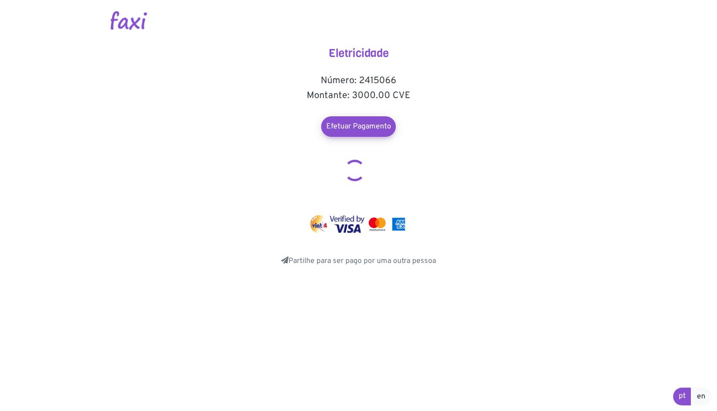 The width and height of the screenshot is (717, 411). What do you see at coordinates (359, 127) in the screenshot?
I see `a: Efetuar Pagamento` at bounding box center [359, 127].